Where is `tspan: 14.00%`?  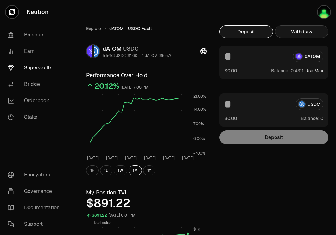 tspan: 14.00% is located at coordinates (200, 109).